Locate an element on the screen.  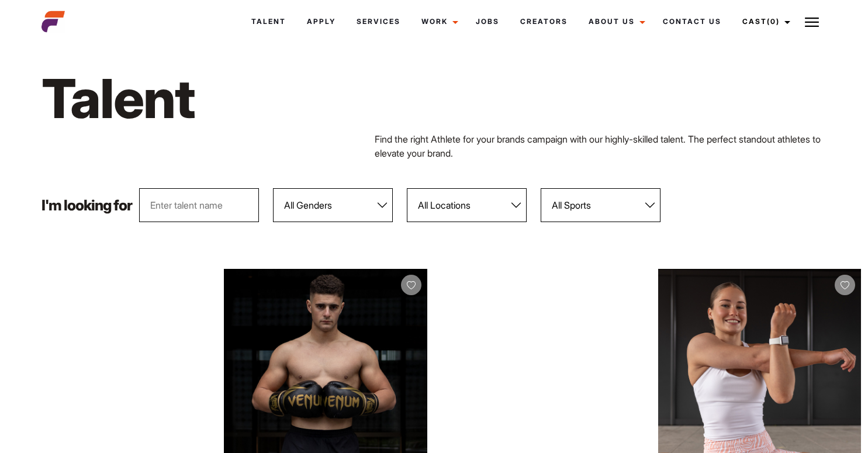
input: Enter talent name is located at coordinates (199, 206).